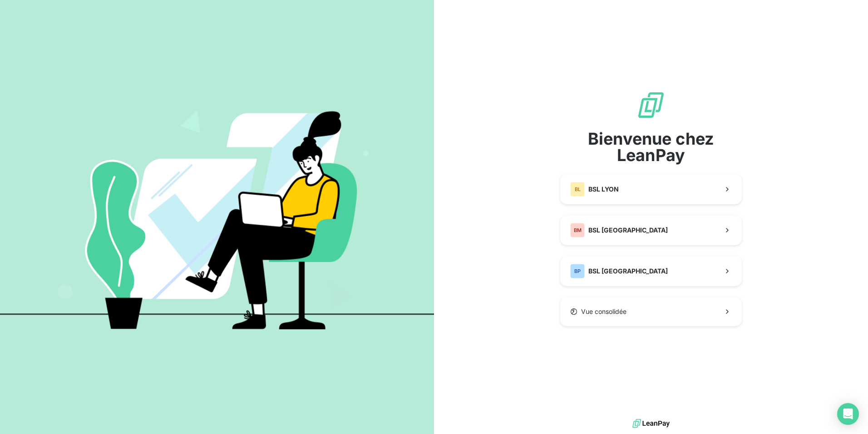 Image resolution: width=868 pixels, height=434 pixels. Describe the element at coordinates (651, 147) in the screenshot. I see `span: Bienvenue chez LeanPay` at that location.